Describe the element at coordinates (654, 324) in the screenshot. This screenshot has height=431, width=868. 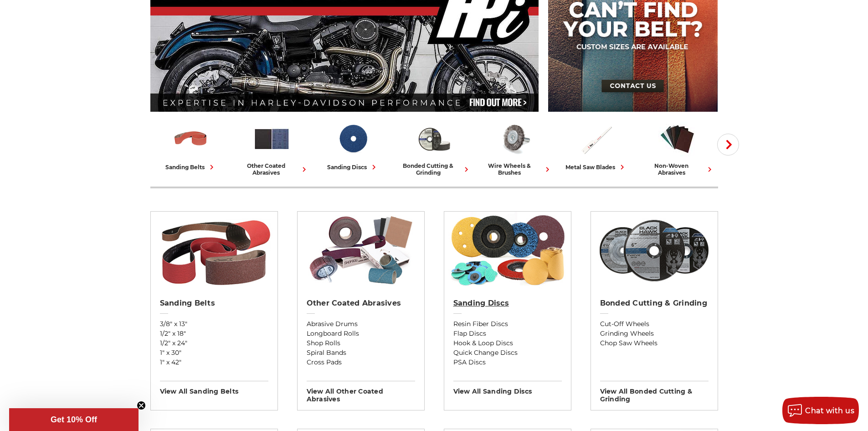
I see `a: Cut-Off Wheels` at that location.